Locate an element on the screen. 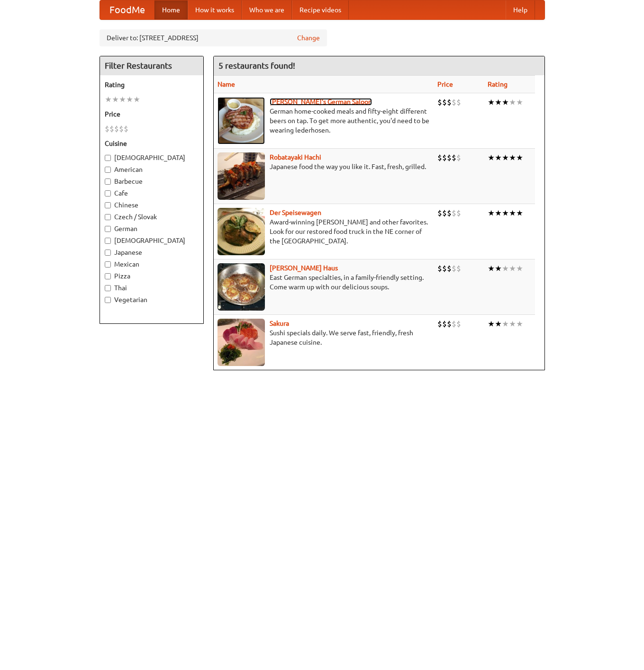 The height and width of the screenshot is (670, 644). h5: Cuisine is located at coordinates (152, 143).